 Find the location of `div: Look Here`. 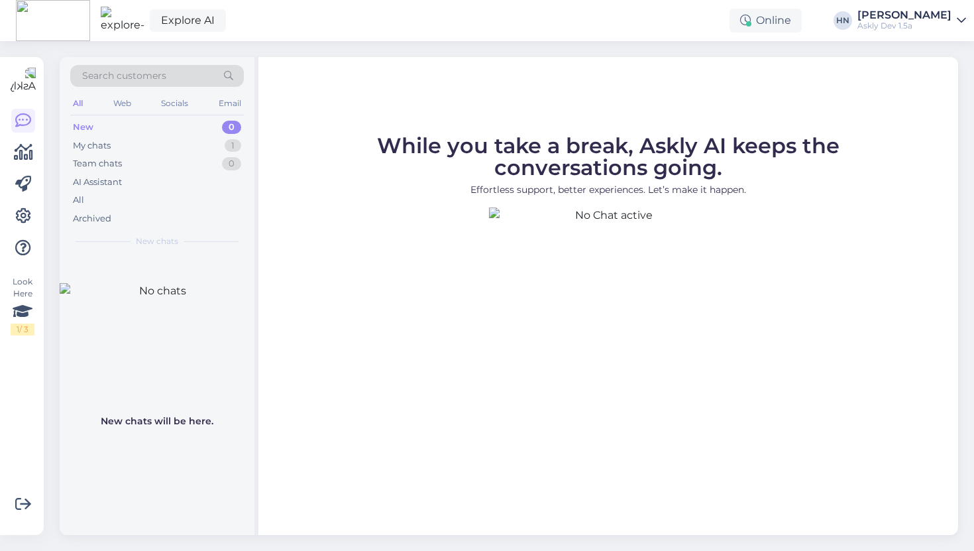

div: Look Here is located at coordinates (23, 305).